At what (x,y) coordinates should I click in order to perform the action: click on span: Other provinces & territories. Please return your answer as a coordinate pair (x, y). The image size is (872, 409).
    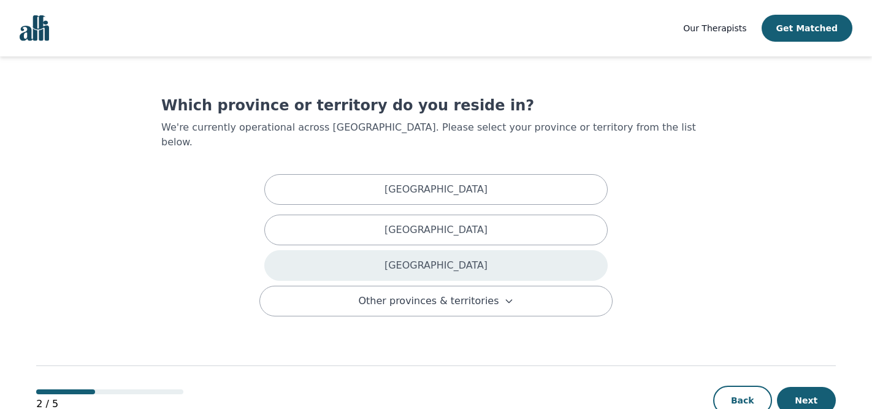
    Looking at the image, I should click on (428, 301).